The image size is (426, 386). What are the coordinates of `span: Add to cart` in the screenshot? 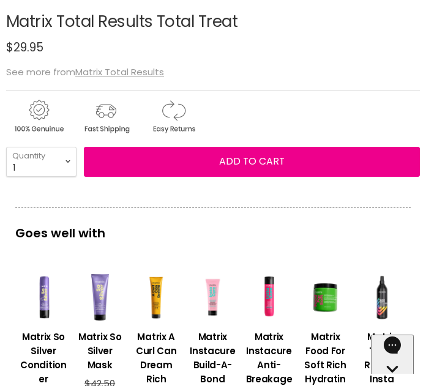 It's located at (251, 161).